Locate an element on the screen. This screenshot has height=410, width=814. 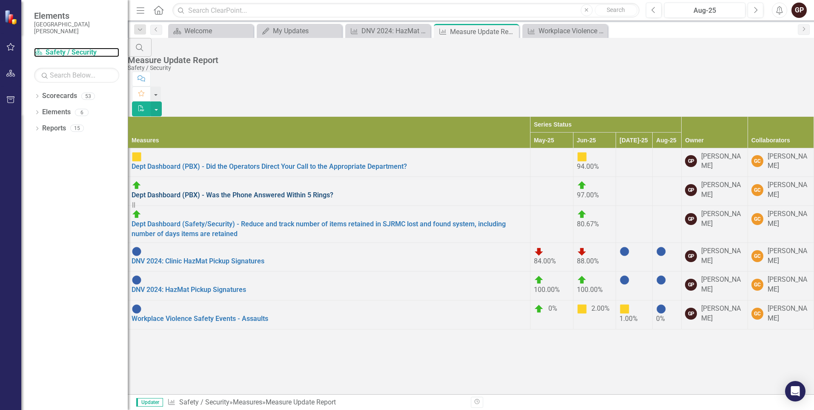
a: Measures is located at coordinates (247, 402).